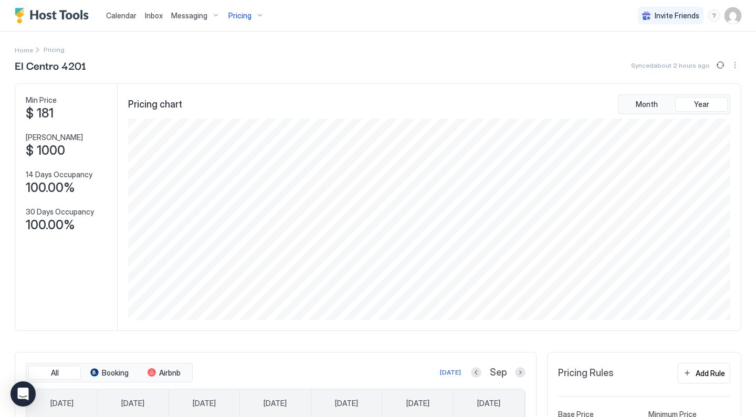  I want to click on span: Min Price, so click(41, 100).